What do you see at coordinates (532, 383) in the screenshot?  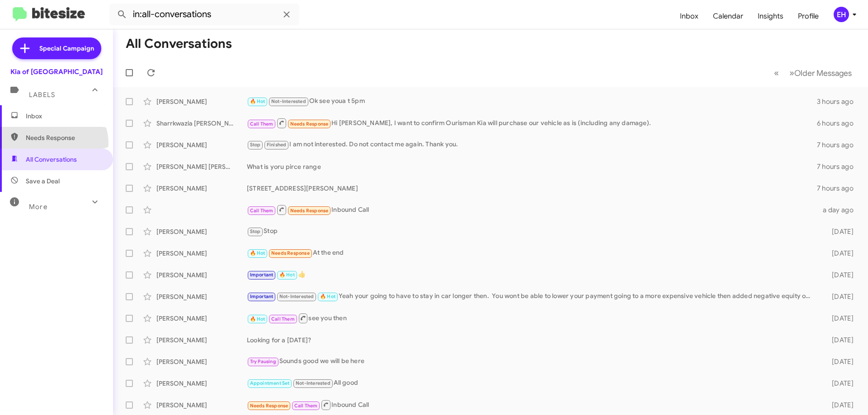 I see `div: All good` at bounding box center [532, 383].